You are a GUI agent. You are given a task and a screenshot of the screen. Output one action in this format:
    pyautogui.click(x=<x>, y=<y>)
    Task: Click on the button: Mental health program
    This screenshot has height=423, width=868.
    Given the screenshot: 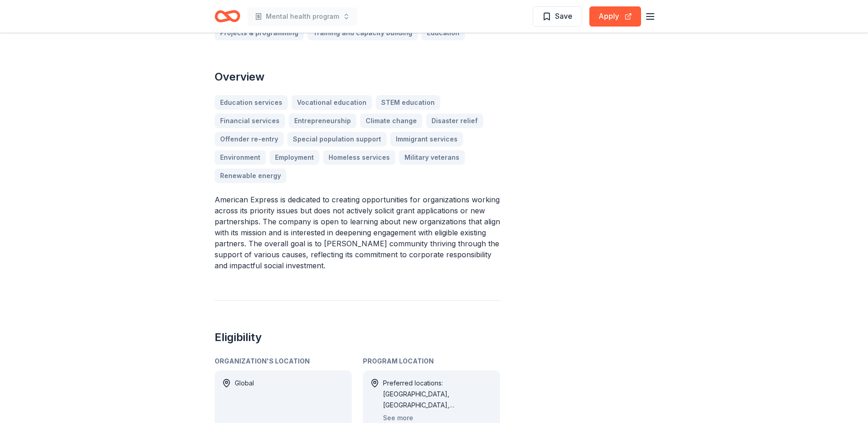 What is the action you would take?
    pyautogui.click(x=302, y=16)
    